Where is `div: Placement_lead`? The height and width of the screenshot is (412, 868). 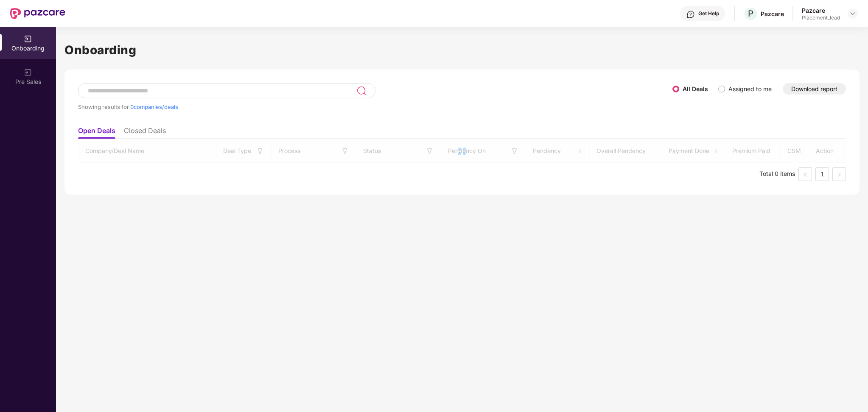 div: Placement_lead is located at coordinates (821, 18).